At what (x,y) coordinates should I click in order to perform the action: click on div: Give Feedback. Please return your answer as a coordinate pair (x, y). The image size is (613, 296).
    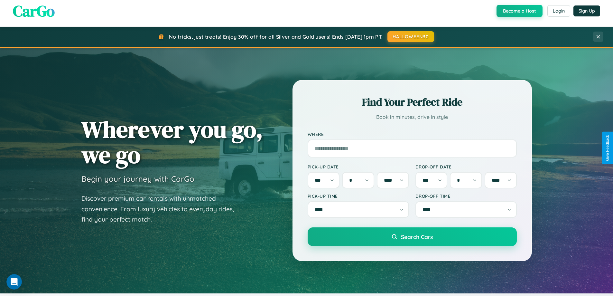
    Looking at the image, I should click on (607, 148).